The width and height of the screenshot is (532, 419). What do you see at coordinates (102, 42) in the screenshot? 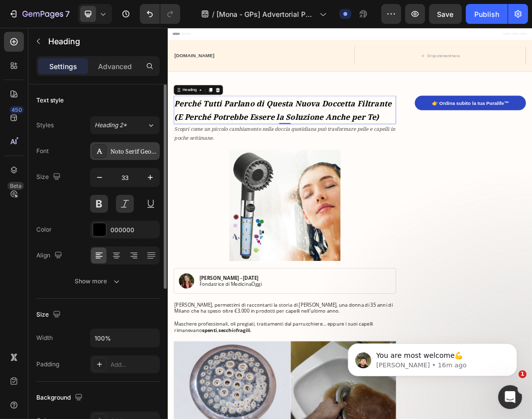
I see `p: Heading` at bounding box center [102, 42].